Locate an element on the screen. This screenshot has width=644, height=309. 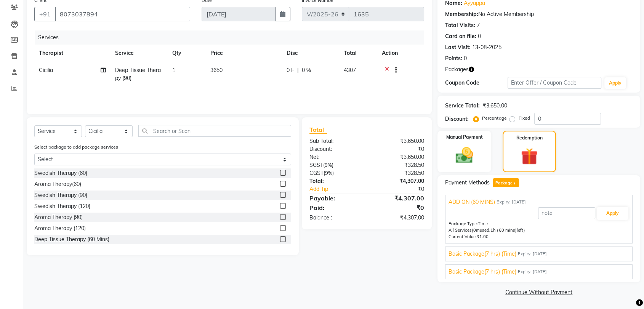
div: Total Visits: is located at coordinates (460, 25).